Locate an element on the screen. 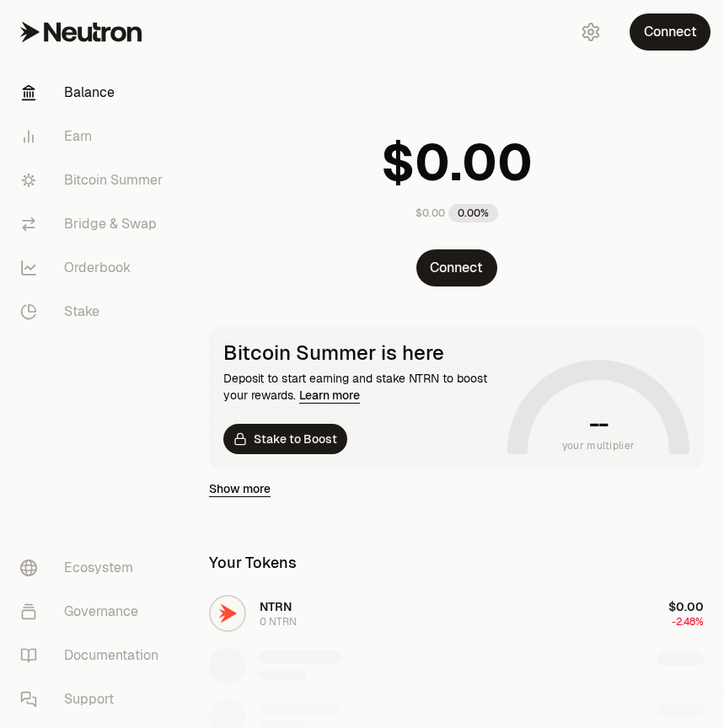 The image size is (724, 728). div: Deposit to start earning and stake NTRN to boost your rewards. is located at coordinates (362, 387).